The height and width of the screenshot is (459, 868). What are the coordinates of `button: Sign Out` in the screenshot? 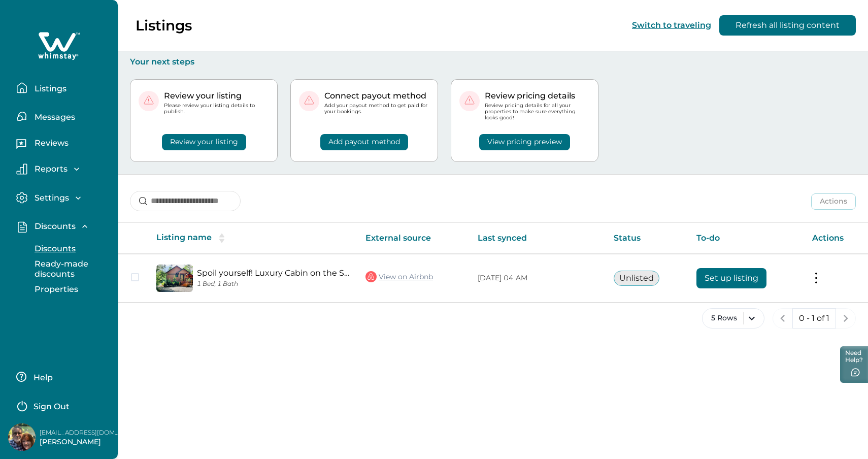 It's located at (61, 406).